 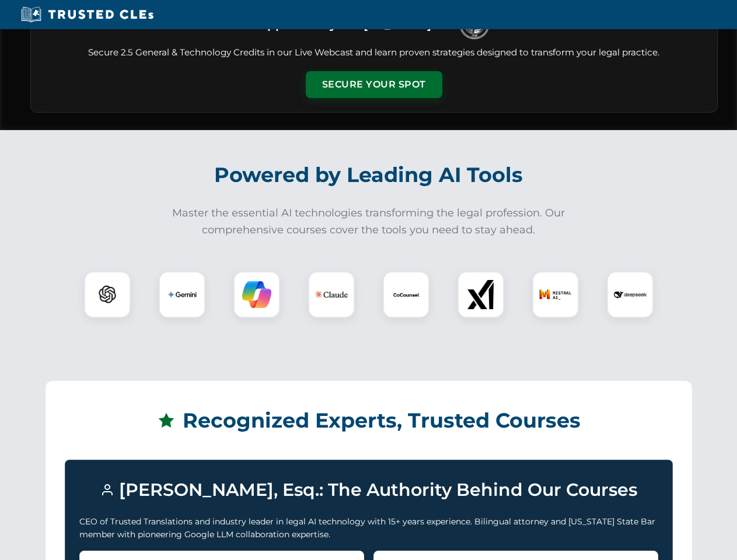 What do you see at coordinates (369, 420) in the screenshot?
I see `h2: Recognized Experts, Trusted Courses` at bounding box center [369, 420].